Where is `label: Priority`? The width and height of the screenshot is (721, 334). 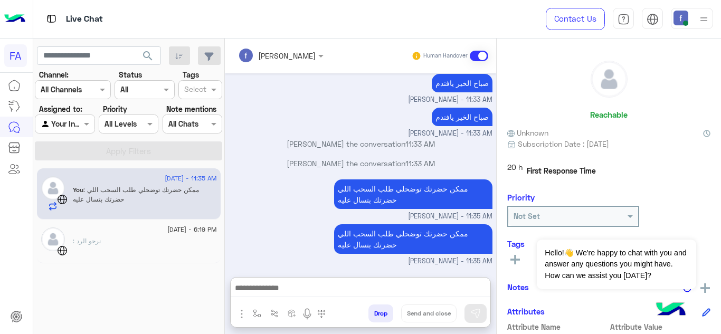 label: Priority is located at coordinates (115, 109).